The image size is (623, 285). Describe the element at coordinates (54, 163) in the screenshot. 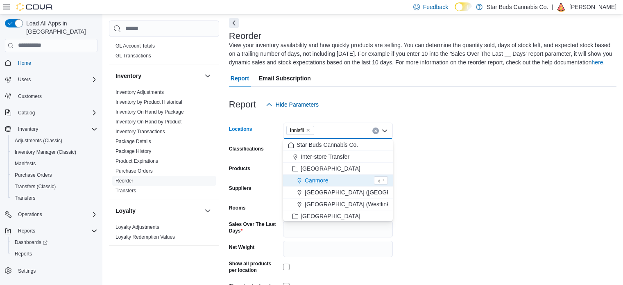

I see `button: Manifests` at that location.